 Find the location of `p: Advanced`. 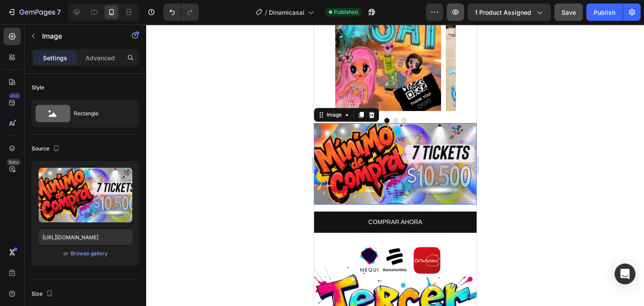

p: Advanced is located at coordinates (100, 58).